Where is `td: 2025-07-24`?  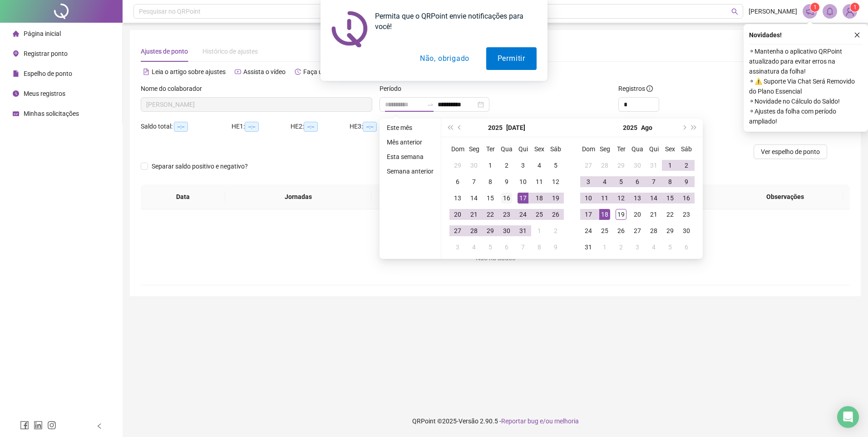 td: 2025-07-24 is located at coordinates (523, 214).